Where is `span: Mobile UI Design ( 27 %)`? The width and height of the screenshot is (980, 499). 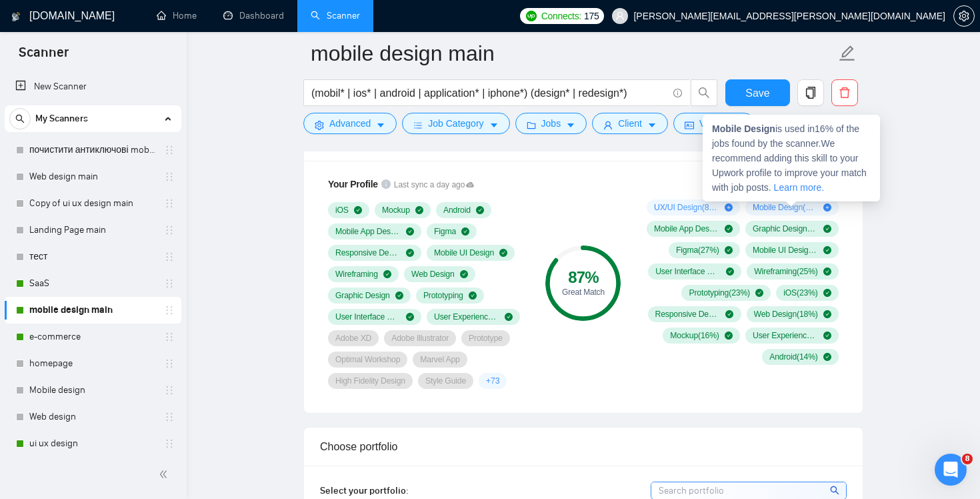
span: Mobile UI Design ( 27 %) is located at coordinates (786, 250).